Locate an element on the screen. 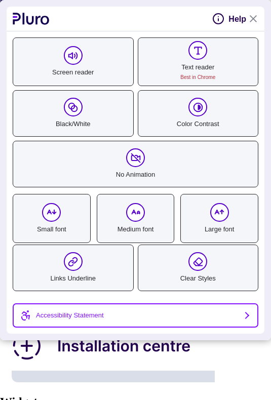  a: Accessibility Statement is located at coordinates (135, 315).